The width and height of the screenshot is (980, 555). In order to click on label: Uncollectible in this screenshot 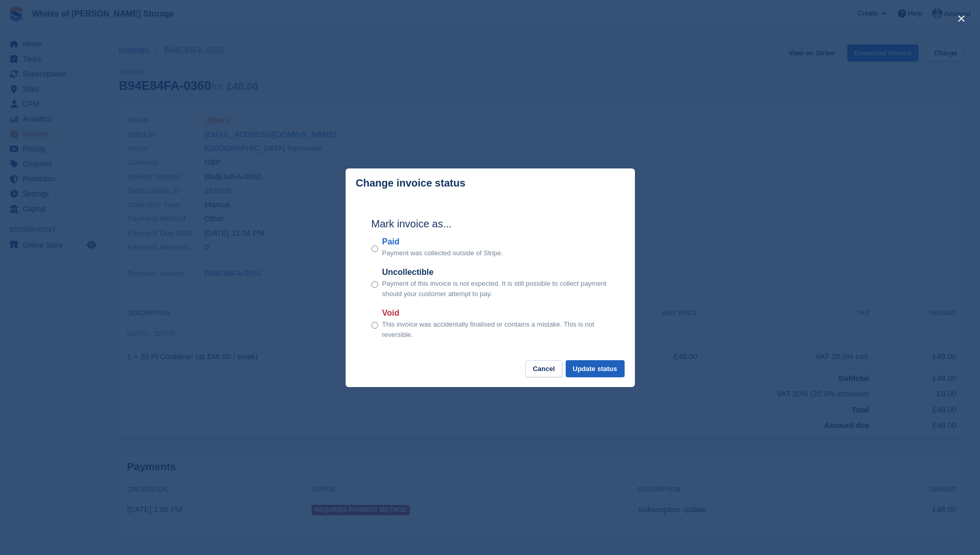, I will do `click(496, 272)`.